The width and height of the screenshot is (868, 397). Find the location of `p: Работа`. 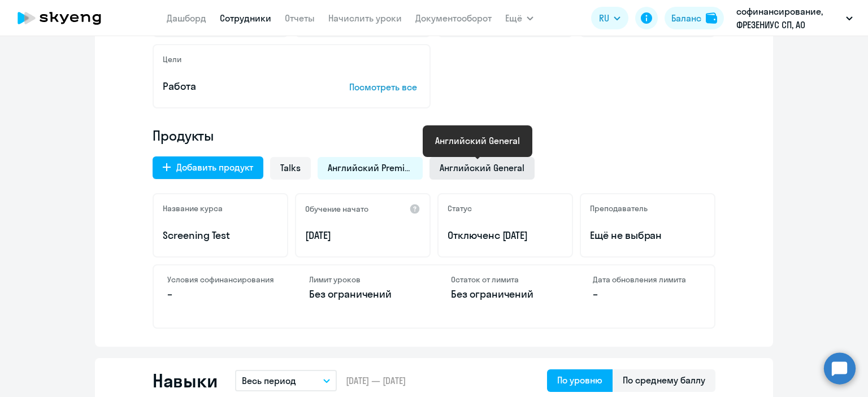

p: Работа is located at coordinates (238, 87).